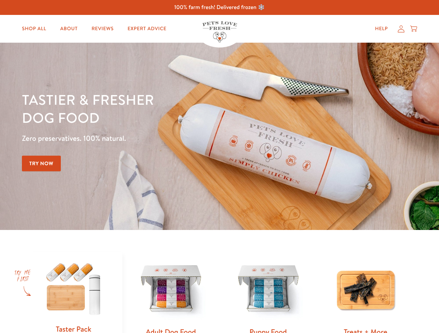 This screenshot has width=439, height=333. What do you see at coordinates (41, 164) in the screenshot?
I see `a: Try Now` at bounding box center [41, 164].